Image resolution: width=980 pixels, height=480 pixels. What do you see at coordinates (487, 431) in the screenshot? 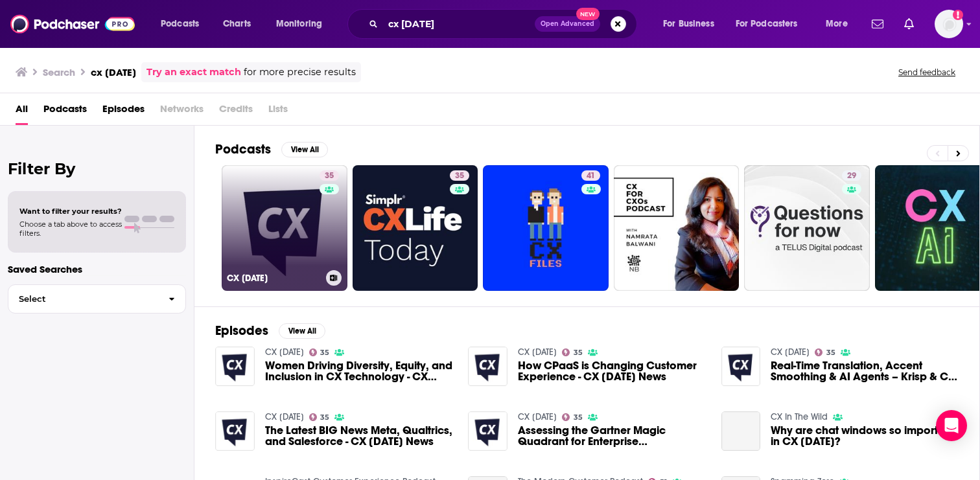
I see `img: Assessing the Gartner Magic Quadrant for Enterprise Conversational AI Platforms 2023 - CX Today News` at bounding box center [487, 431].